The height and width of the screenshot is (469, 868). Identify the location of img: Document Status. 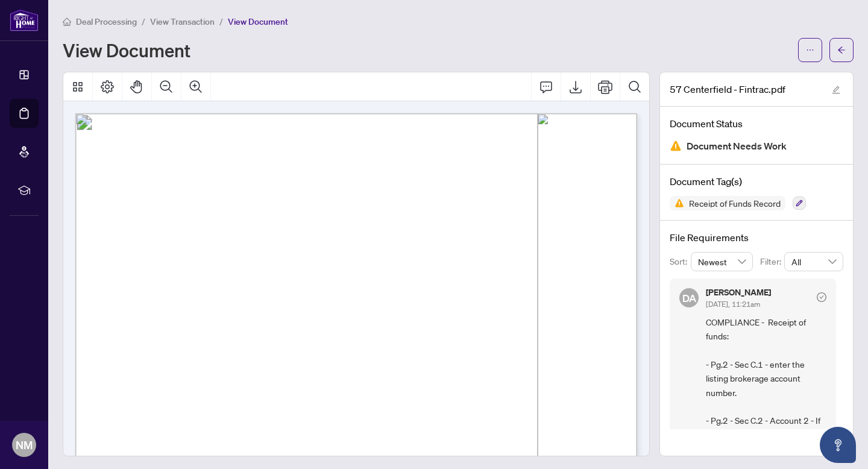
(676, 146).